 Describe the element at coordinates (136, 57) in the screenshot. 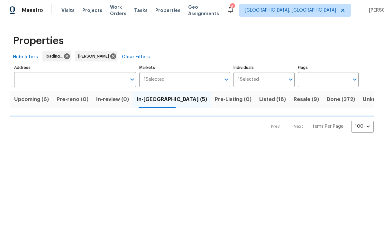

I see `button: Clear Filters` at that location.